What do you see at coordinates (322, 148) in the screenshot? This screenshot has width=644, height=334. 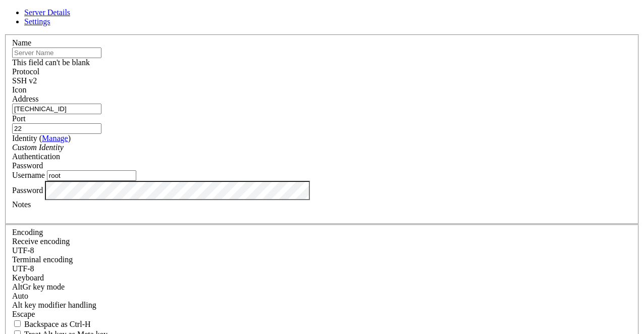 I see `div: Custom Identity` at bounding box center [322, 148].